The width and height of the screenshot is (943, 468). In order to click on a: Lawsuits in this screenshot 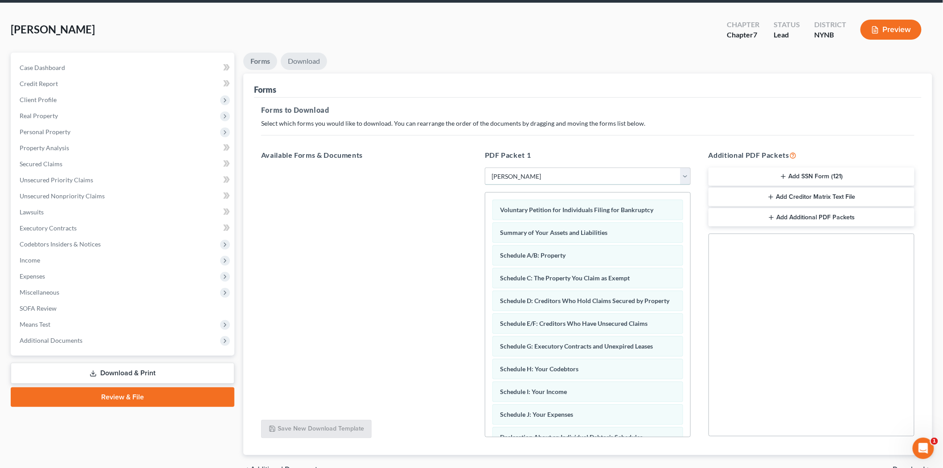, I will do `click(123, 212)`.